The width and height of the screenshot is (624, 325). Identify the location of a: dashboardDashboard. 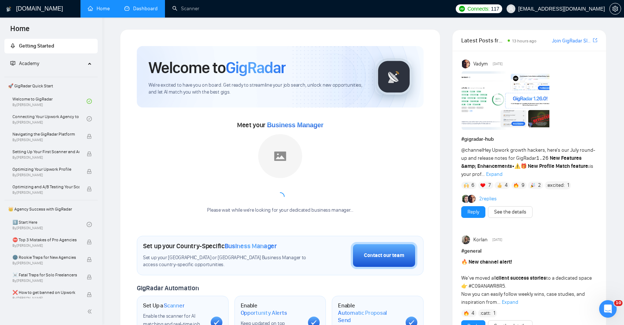
(141, 8).